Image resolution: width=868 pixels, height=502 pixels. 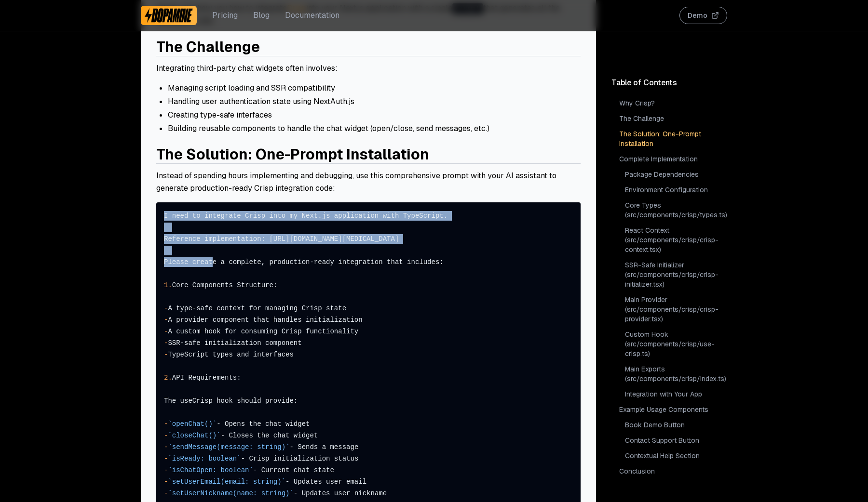 What do you see at coordinates (262, 331) in the screenshot?
I see `span: A custom hook for consuming Crisp functionality` at bounding box center [262, 331].